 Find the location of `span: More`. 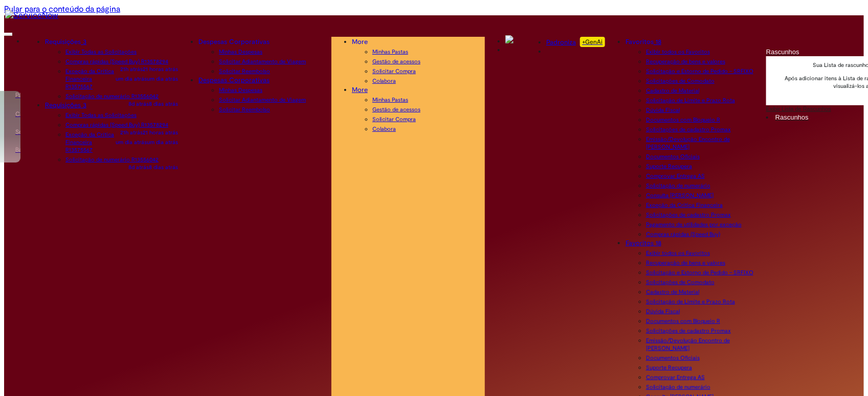

span: More is located at coordinates (359, 90).